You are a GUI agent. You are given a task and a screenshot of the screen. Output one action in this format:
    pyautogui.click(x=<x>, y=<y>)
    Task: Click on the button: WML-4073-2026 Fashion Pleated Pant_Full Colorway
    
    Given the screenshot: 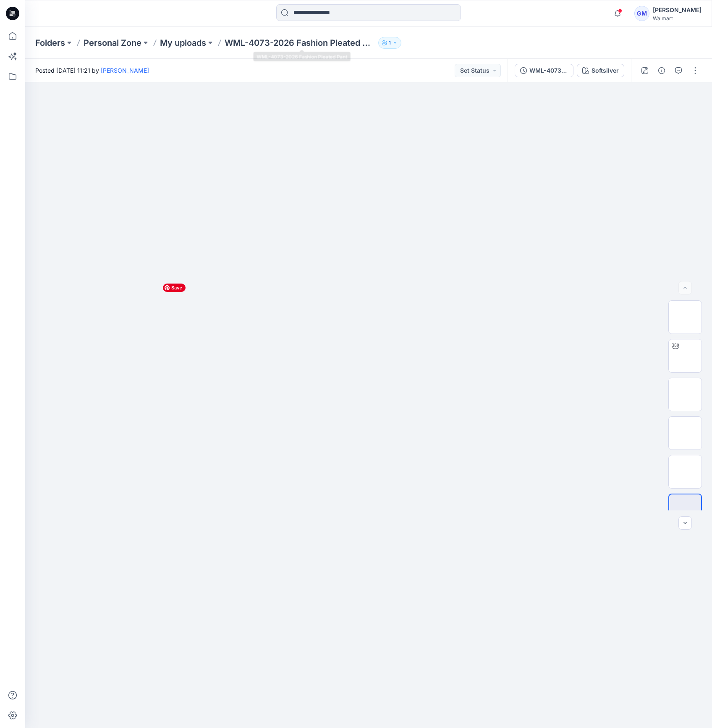 What is the action you would take?
    pyautogui.click(x=544, y=70)
    